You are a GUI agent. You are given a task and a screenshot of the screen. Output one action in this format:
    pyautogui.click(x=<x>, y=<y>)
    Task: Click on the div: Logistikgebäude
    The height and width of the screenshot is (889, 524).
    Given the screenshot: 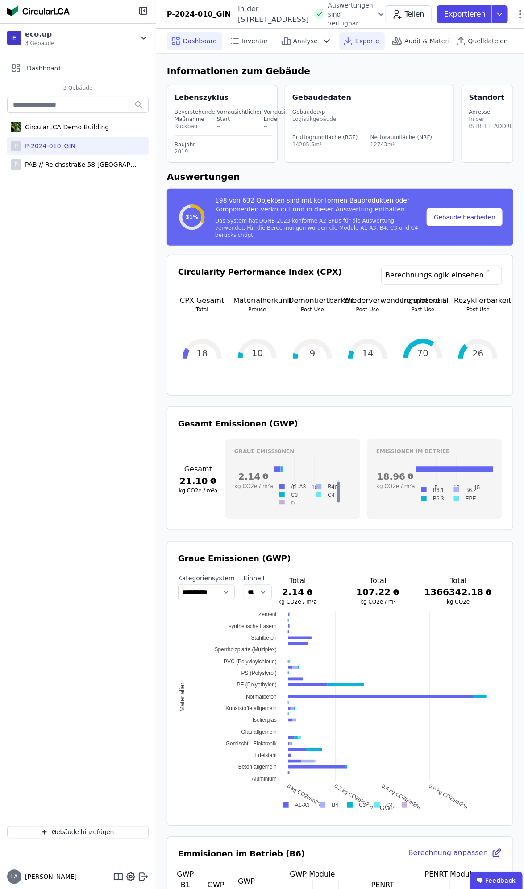 What is the action you would take?
    pyautogui.click(x=369, y=119)
    